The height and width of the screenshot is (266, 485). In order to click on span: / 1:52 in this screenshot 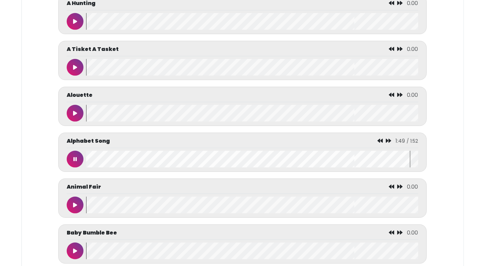, I will do `click(413, 141)`.